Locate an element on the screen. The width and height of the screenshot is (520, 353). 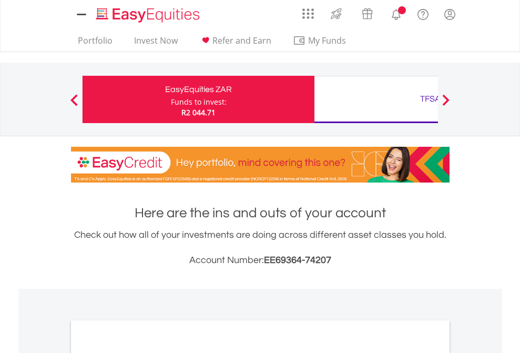
span: My Funds is located at coordinates (327, 40).